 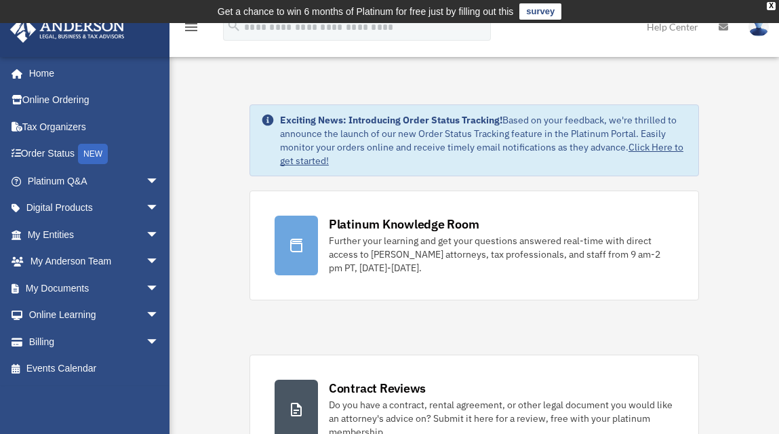 I want to click on div: Further your learning and get your questions answered real-time with direct access to [PERSON_NAM..., so click(x=501, y=254).